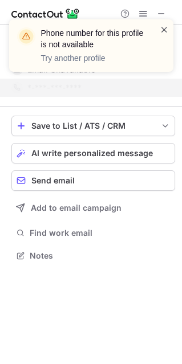 This screenshot has height=364, width=182. I want to click on img: ContactOut v5.3.10, so click(46, 14).